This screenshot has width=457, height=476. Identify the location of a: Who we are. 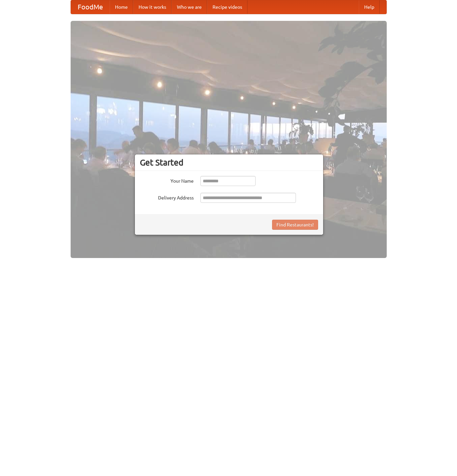
(189, 7).